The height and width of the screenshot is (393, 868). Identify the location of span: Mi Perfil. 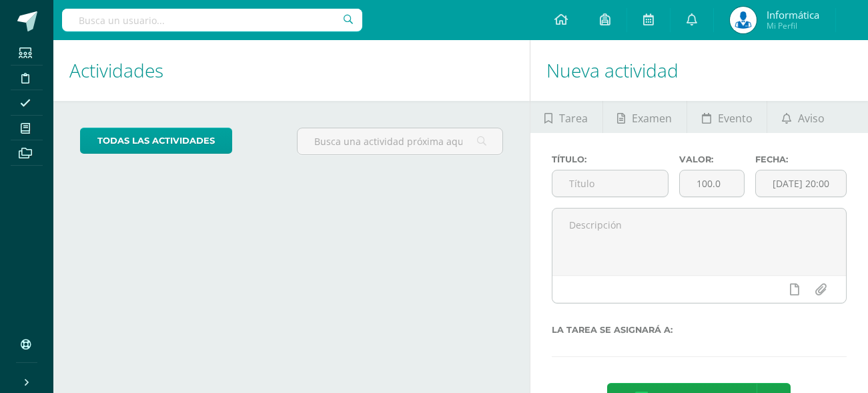
(793, 26).